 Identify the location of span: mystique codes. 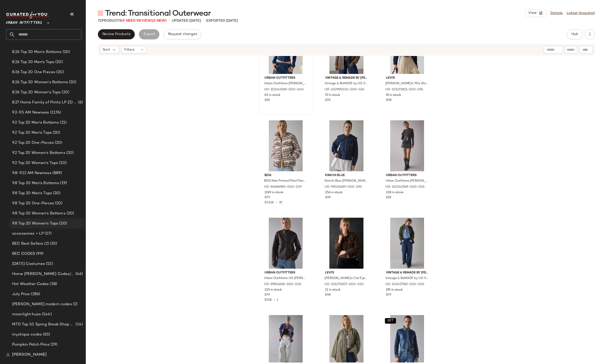
(27, 335).